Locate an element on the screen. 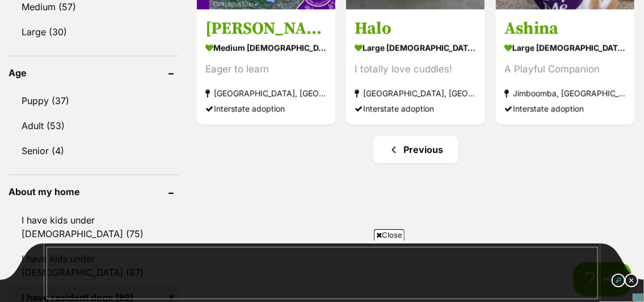  div: I totally love cuddles! is located at coordinates (415, 69).